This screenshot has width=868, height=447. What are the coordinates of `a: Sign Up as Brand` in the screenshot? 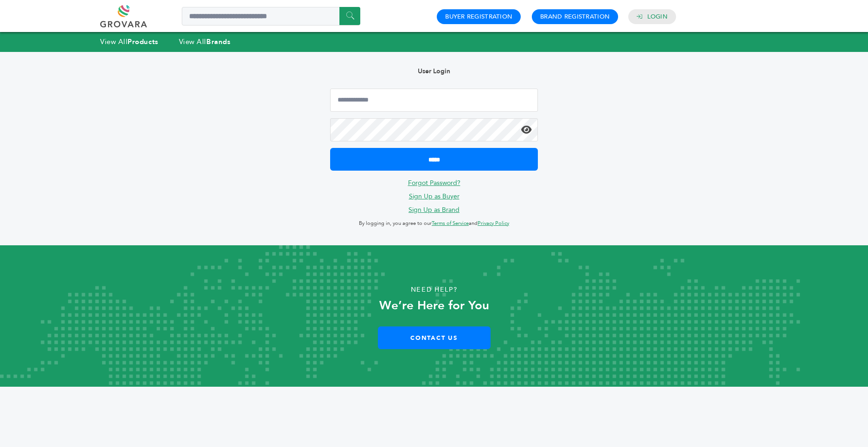 It's located at (434, 209).